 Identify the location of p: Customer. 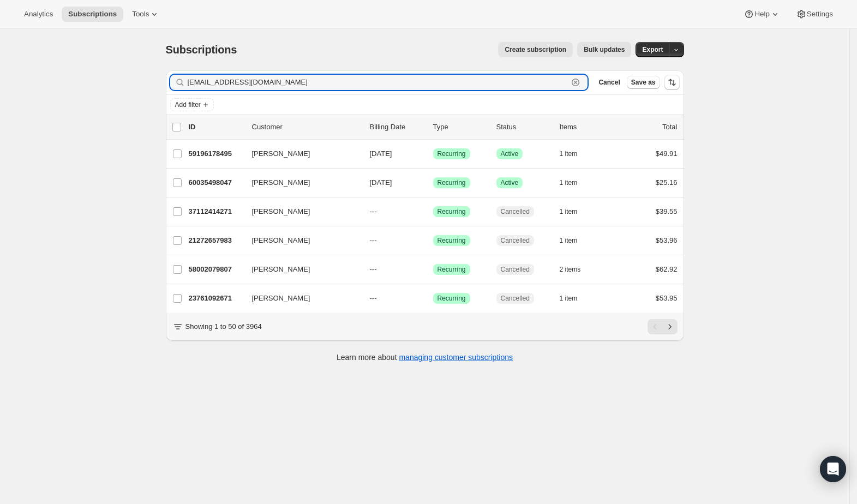
(307, 127).